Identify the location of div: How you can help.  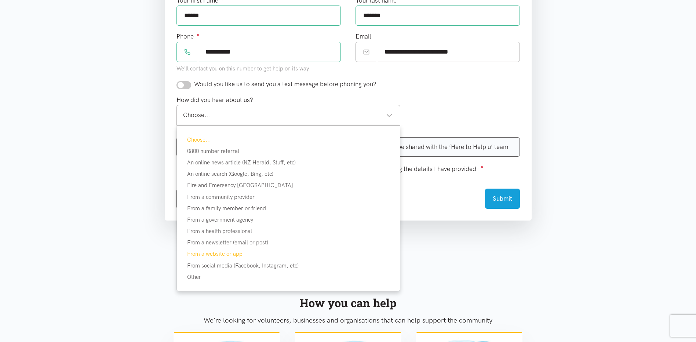
(348, 303).